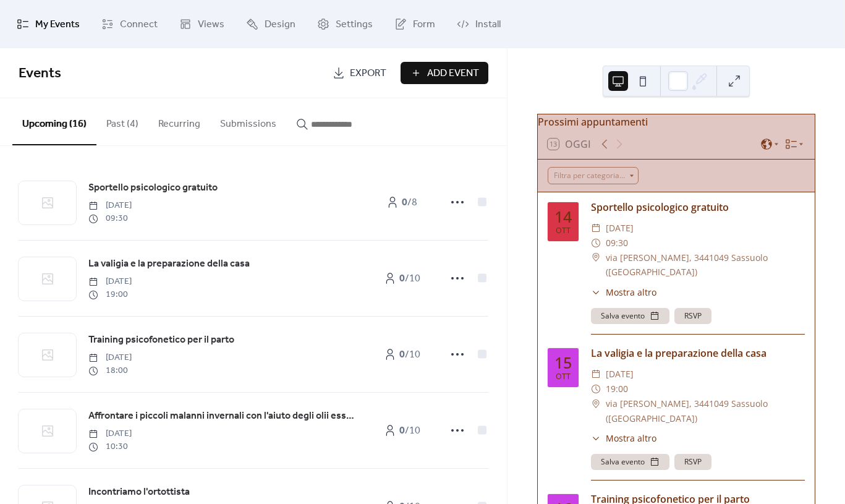  Describe the element at coordinates (138, 24) in the screenshot. I see `span: Connect` at that location.